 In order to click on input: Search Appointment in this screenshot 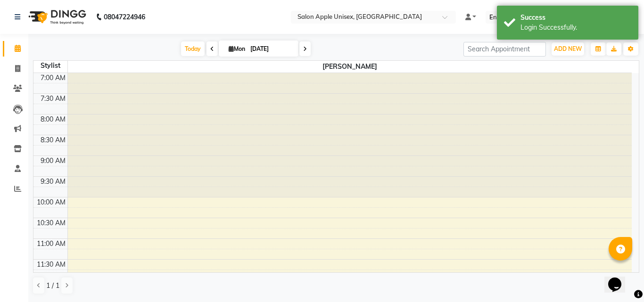, I will do `click(505, 49)`.